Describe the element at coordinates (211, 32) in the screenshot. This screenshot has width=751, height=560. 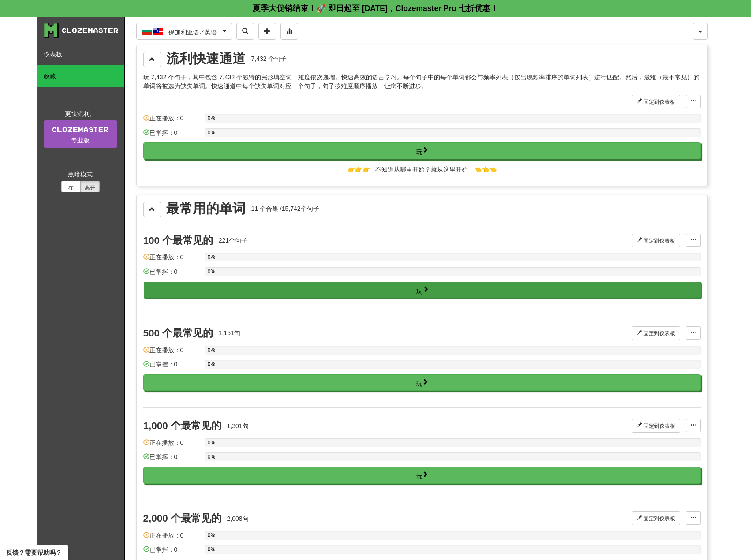
I see `font: 英语` at that location.